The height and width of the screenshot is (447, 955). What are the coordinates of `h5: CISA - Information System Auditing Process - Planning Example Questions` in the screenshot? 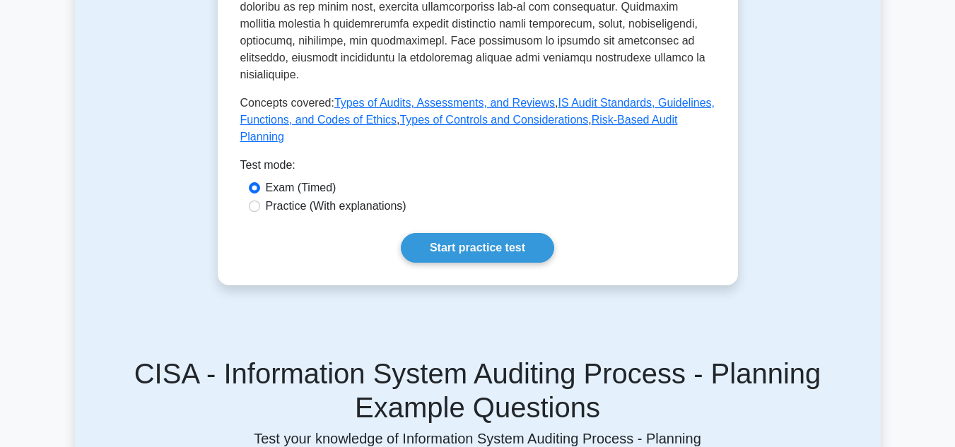 It's located at (478, 391).